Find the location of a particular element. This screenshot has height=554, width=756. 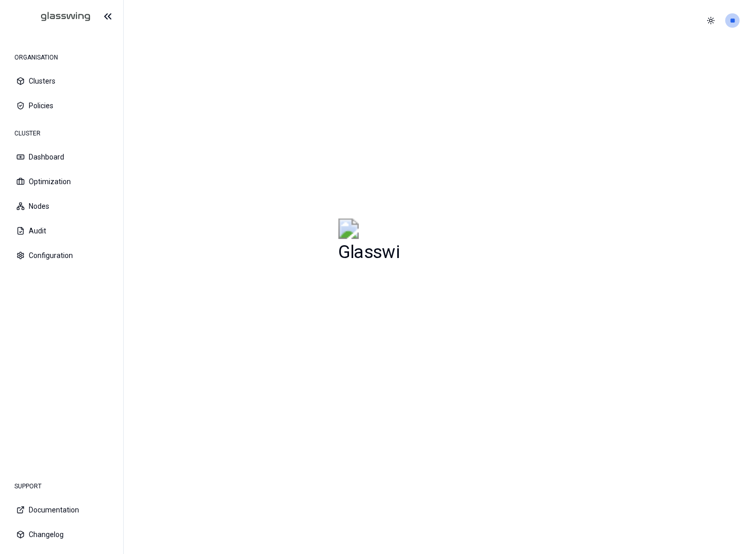

div: ORGANISATION is located at coordinates (62, 57).